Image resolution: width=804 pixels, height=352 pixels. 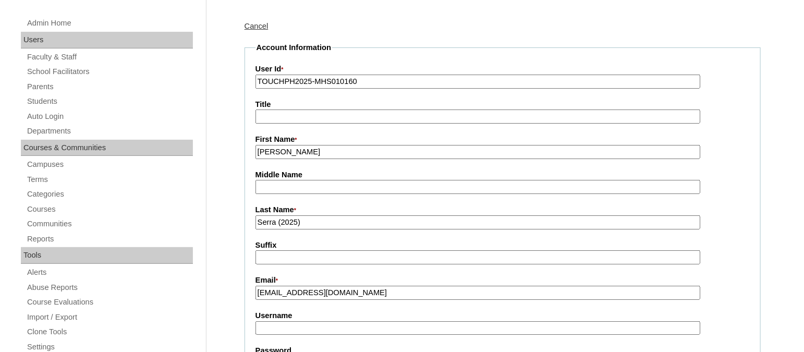 What do you see at coordinates (503, 69) in the screenshot?
I see `label: User Id` at bounding box center [503, 69].